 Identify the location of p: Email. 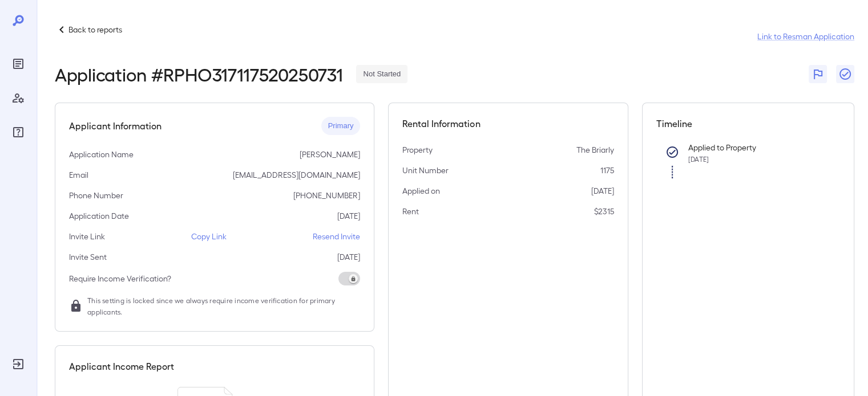
(79, 175).